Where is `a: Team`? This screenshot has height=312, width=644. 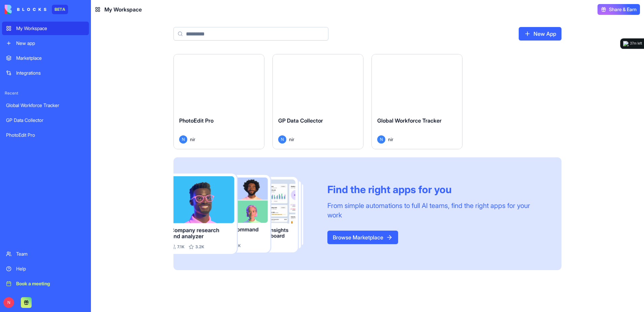 a: Team is located at coordinates (45, 254).